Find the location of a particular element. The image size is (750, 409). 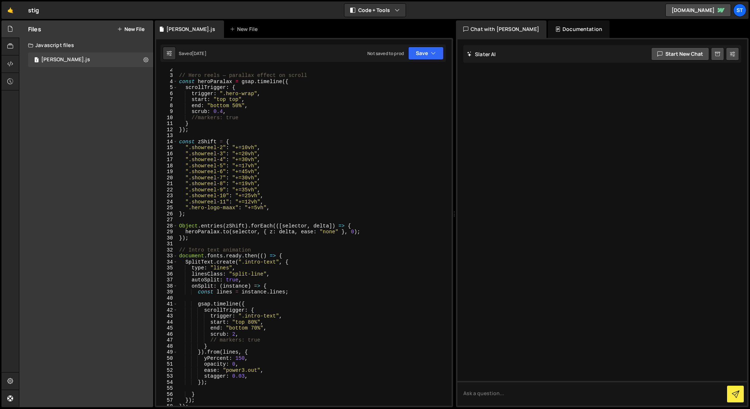

div: 46 is located at coordinates (167, 334).